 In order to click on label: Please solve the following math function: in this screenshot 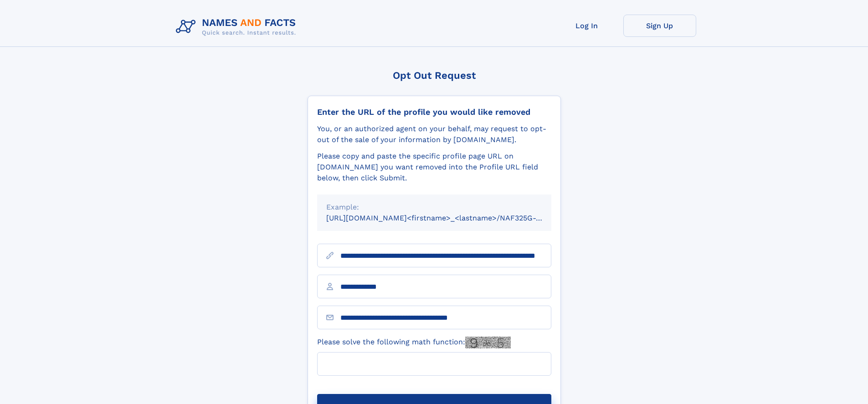, I will do `click(414, 342)`.